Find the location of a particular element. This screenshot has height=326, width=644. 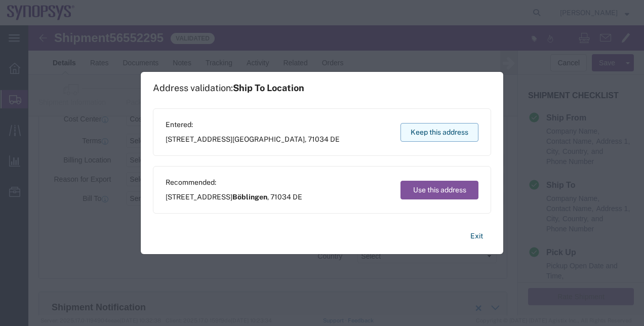

h1: Address validation: is located at coordinates (229, 88).